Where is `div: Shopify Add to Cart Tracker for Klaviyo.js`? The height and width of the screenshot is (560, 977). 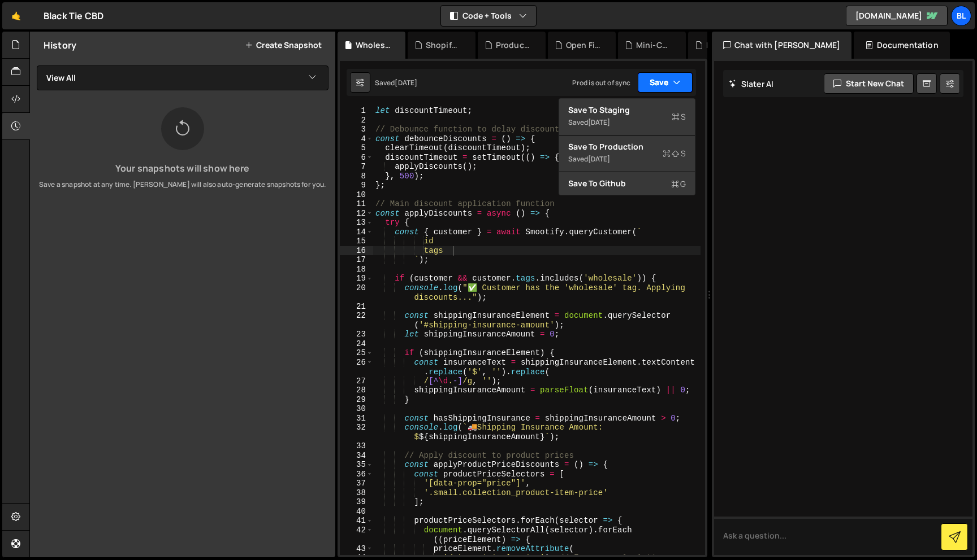 div: Shopify Add to Cart Tracker for Klaviyo.js is located at coordinates (443, 45).